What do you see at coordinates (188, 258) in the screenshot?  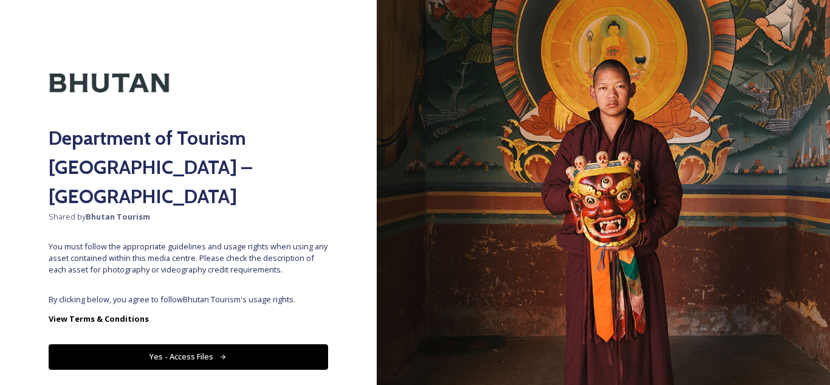 I see `span: You must follow the appropriate guidelines and usage rights when using any asset contained within...` at bounding box center [188, 258].